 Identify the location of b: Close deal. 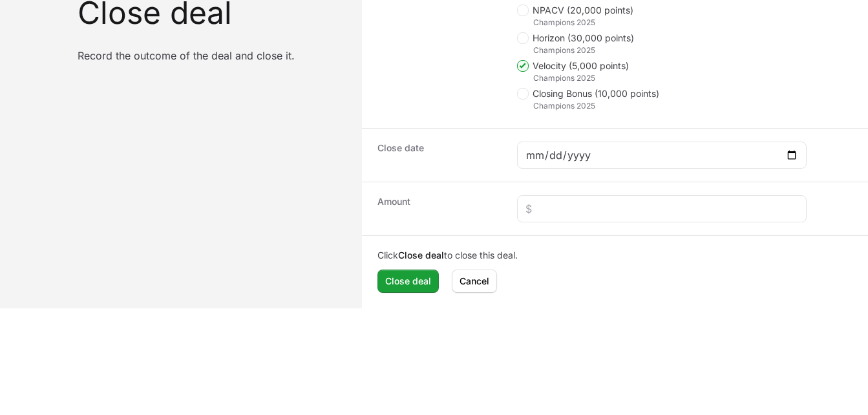
(421, 255).